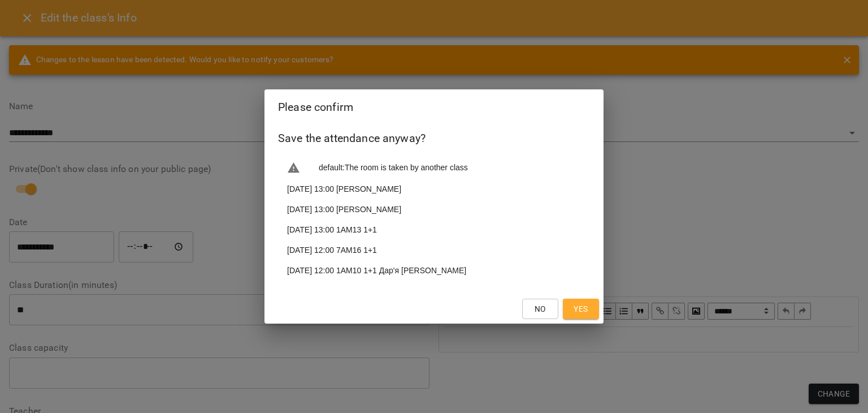  I want to click on h2: Please confirm, so click(434, 107).